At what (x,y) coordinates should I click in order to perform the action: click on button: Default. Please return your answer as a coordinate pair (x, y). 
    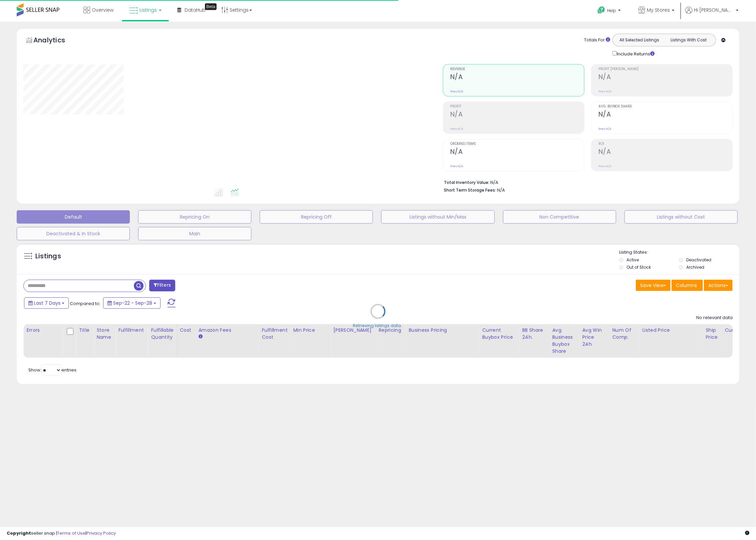
    Looking at the image, I should click on (73, 217).